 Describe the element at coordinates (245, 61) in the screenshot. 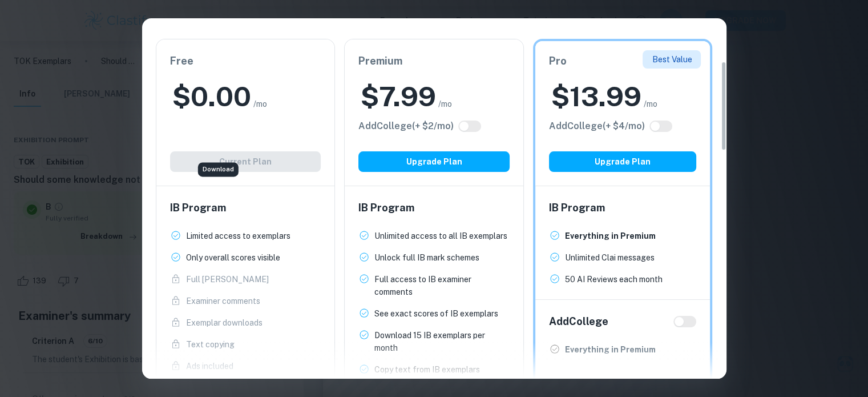

I see `h6: Free` at that location.